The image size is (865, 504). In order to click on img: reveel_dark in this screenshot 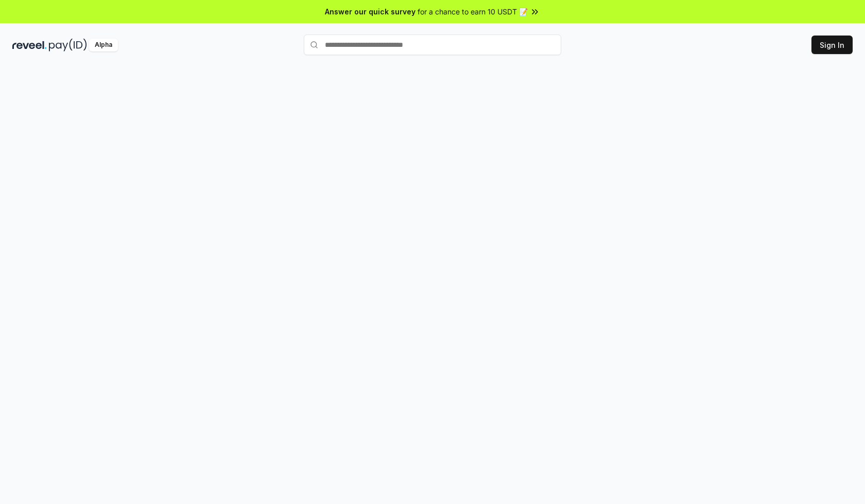, I will do `click(29, 45)`.